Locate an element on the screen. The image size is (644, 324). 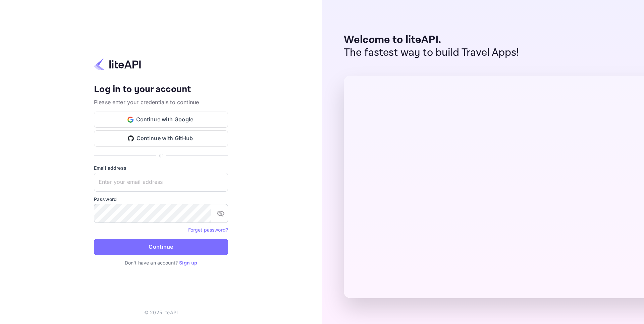
img: liteapi is located at coordinates (117, 64).